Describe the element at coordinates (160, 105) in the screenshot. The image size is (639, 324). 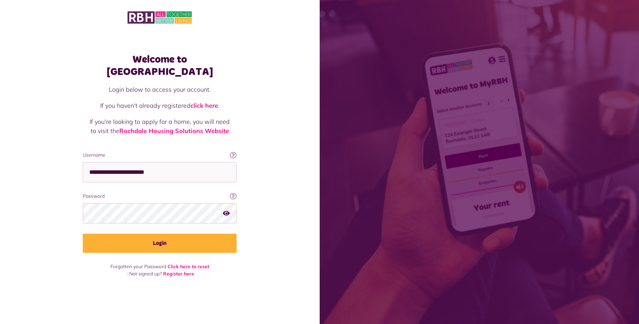
I see `p: If you haven't already registered .` at that location.